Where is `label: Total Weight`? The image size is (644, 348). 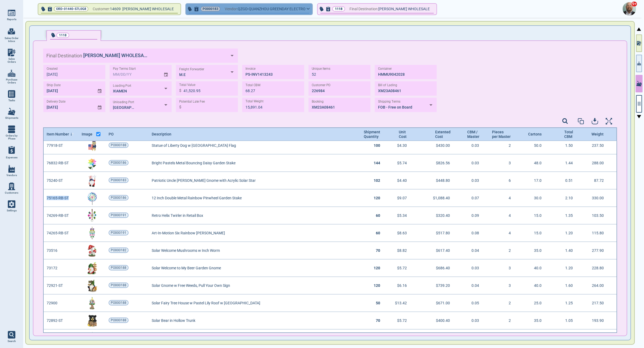
label: Total Weight is located at coordinates (254, 102).